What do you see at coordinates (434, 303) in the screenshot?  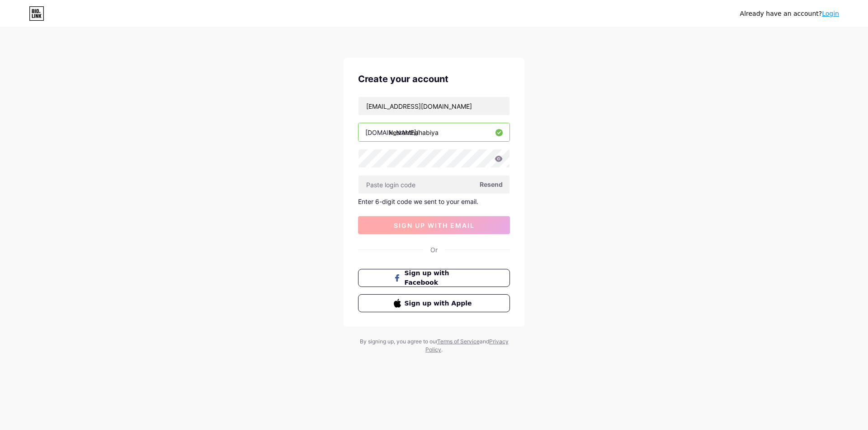 I see `a: Sign up with Apple` at bounding box center [434, 303].